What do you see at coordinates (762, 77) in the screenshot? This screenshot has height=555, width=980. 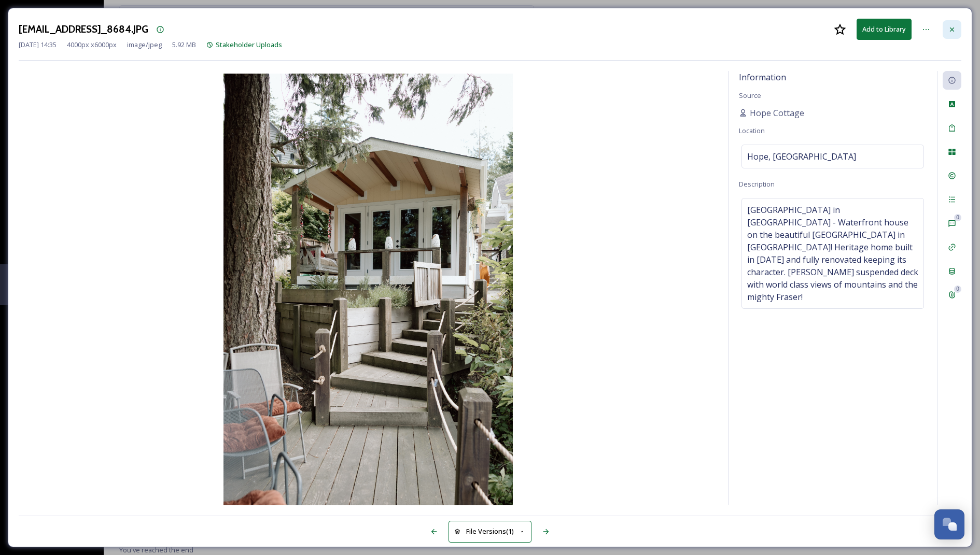 I see `span: Information` at bounding box center [762, 77].